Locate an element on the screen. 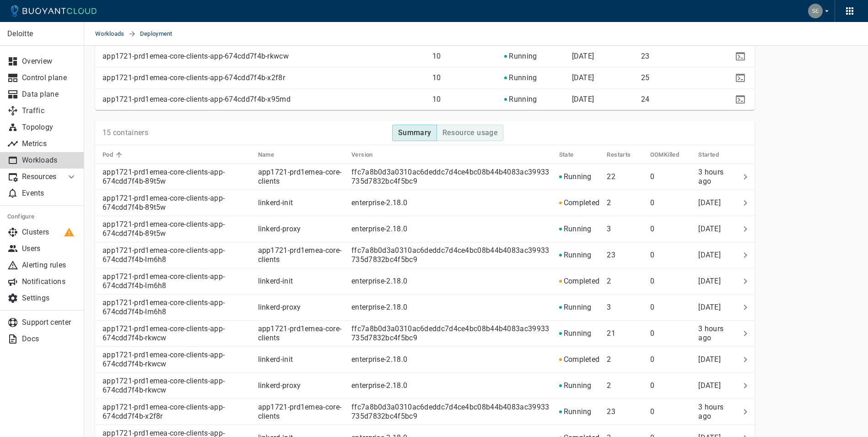 Image resolution: width=868 pixels, height=437 pixels. span: kubectl -n prd1emea describe po/app1721-prd1emea-core-clients-app-674cdd7f4b-rkwcw is located at coordinates (741, 56).